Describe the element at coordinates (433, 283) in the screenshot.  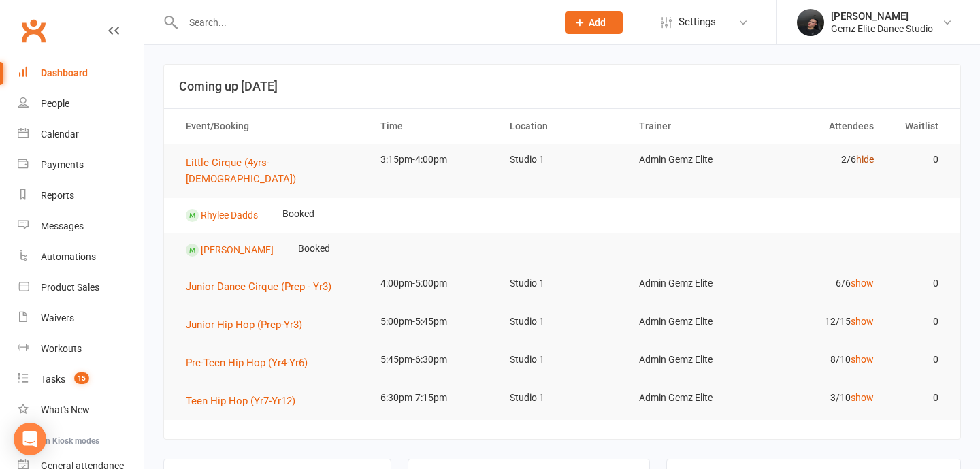
I see `td: 4:00pm-5:00pm` at that location.